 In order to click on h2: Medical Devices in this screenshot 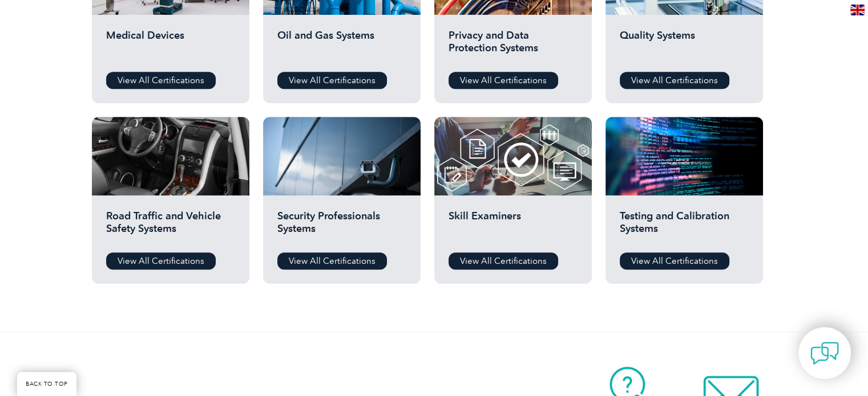, I will do `click(171, 46)`.